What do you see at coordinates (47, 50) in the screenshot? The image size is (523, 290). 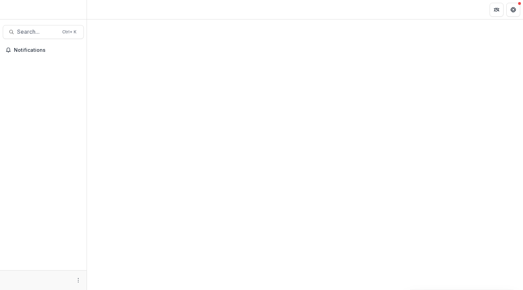 I see `span: Notifications` at bounding box center [47, 50].